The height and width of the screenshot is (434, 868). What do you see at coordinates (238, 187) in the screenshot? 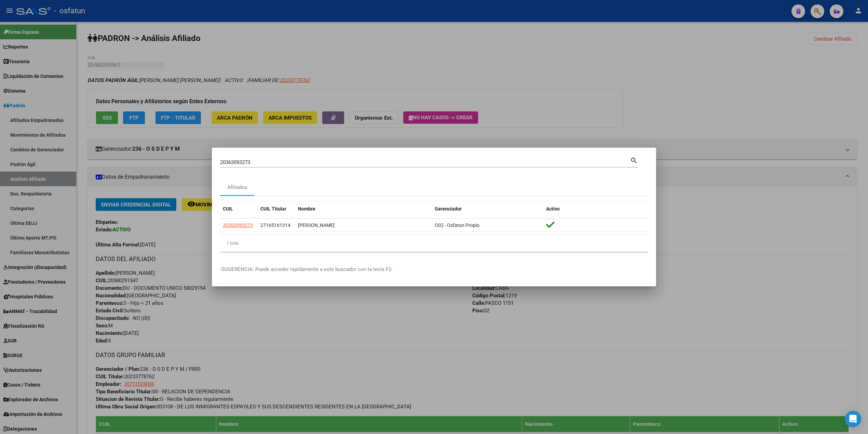
I see `div: Afiliados` at bounding box center [238, 187].